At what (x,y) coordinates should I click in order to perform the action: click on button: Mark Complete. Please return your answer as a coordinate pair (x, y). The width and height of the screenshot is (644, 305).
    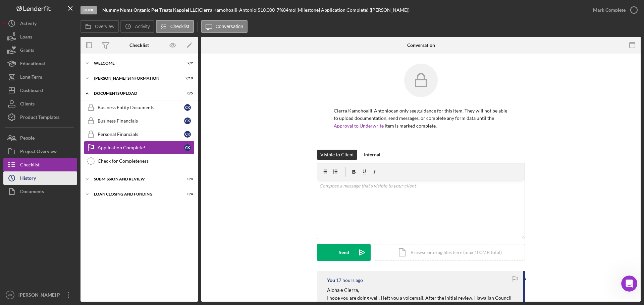
    Looking at the image, I should click on (613, 10).